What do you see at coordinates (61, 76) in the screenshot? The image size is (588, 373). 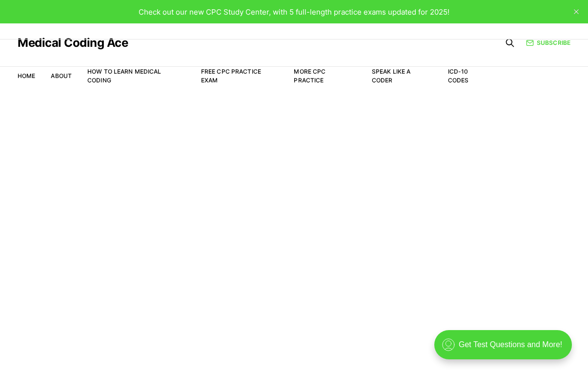 I see `a: About` at bounding box center [61, 76].